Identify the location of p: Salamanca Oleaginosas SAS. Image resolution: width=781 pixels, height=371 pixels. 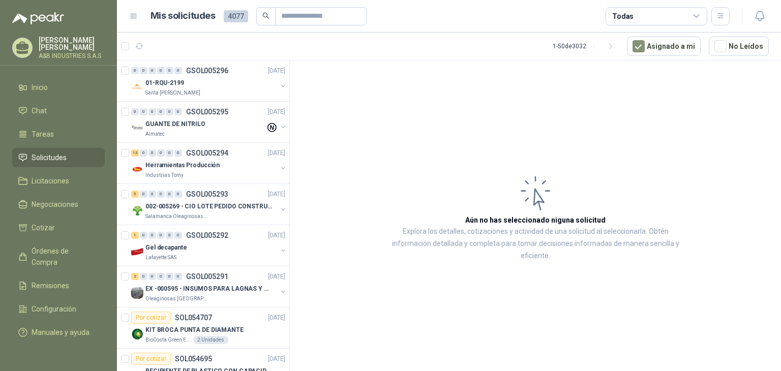
(177, 217).